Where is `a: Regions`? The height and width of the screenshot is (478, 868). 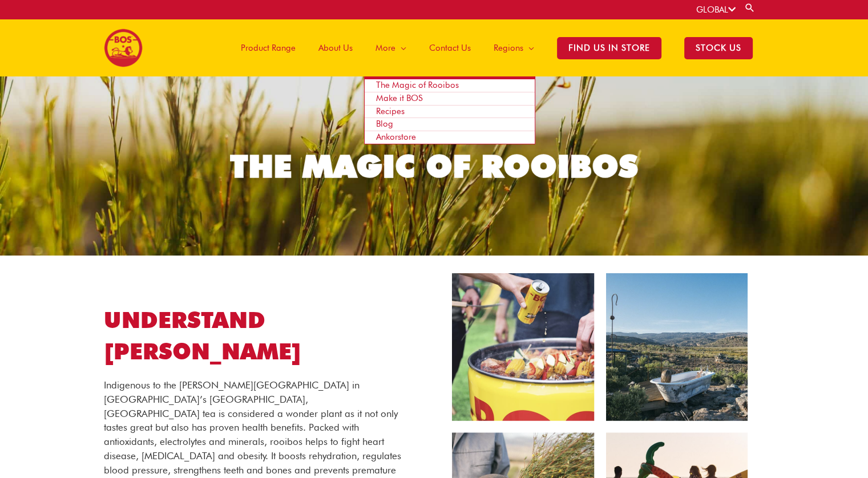
a: Regions is located at coordinates (514, 48).